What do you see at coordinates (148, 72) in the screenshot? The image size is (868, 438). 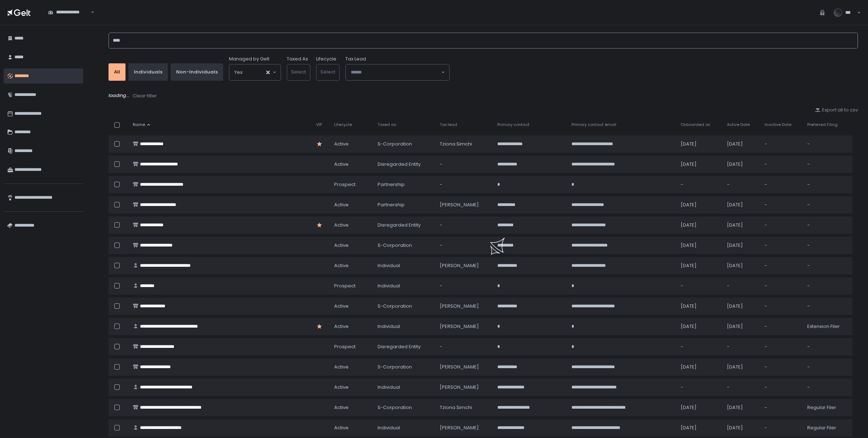 I see `button: Individuals` at bounding box center [148, 72].